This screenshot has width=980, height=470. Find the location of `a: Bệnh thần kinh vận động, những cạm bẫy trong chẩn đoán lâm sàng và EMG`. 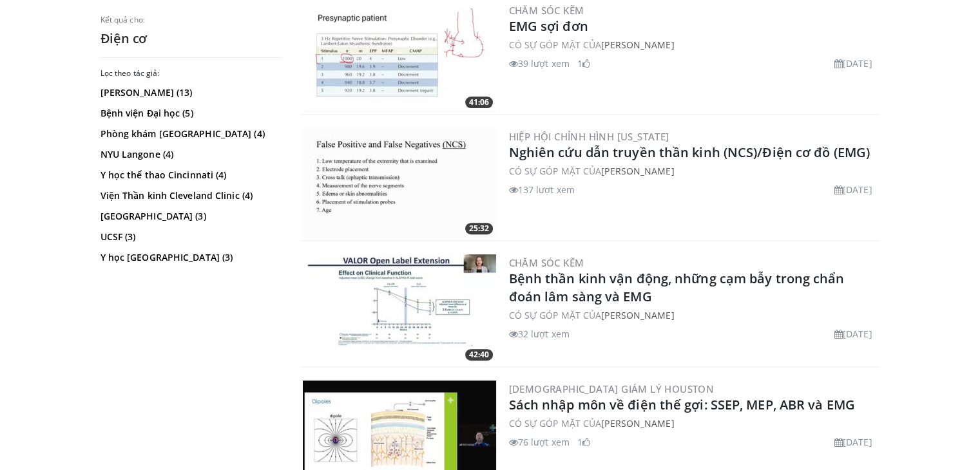

a: Bệnh thần kinh vận động, những cạm bẫy trong chẩn đoán lâm sàng và EMG is located at coordinates (676, 287).